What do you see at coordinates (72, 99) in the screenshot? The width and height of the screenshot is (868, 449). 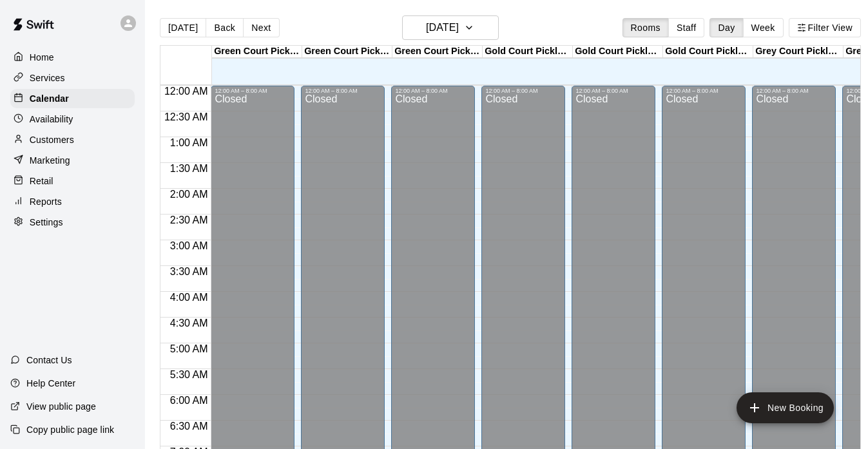 I see `a: Calendar` at bounding box center [72, 99].